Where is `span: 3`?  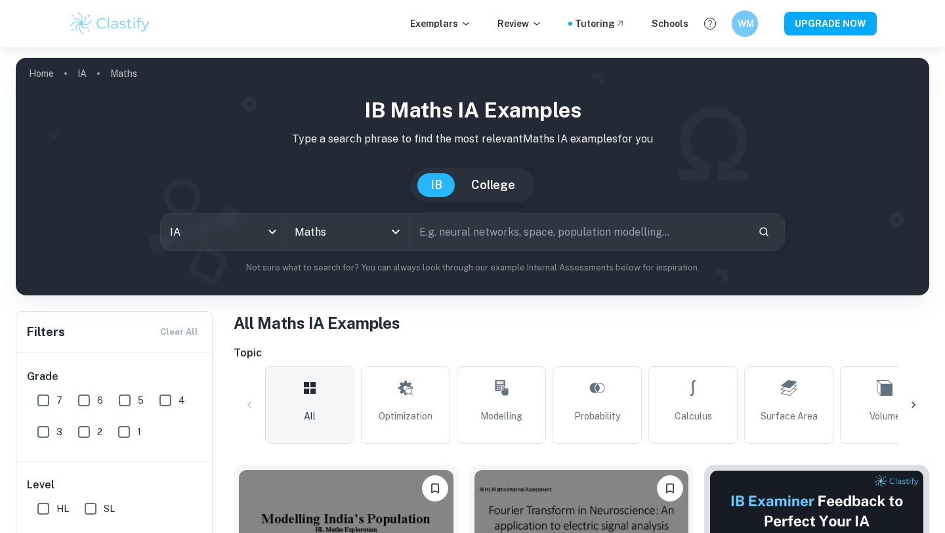
span: 3 is located at coordinates (59, 432).